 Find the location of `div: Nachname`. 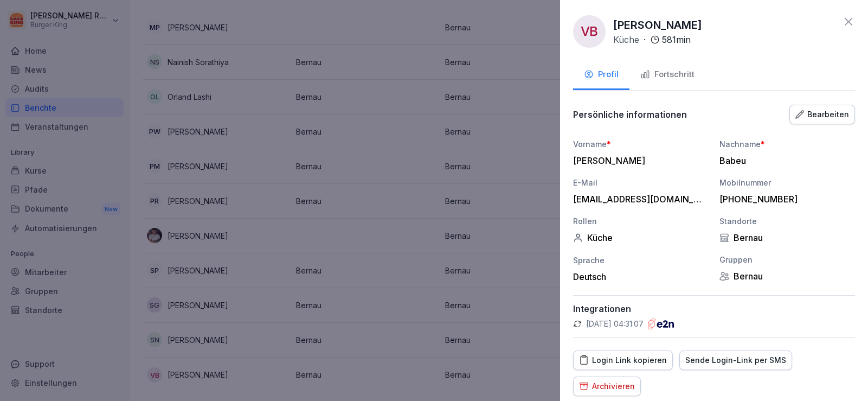

div: Nachname is located at coordinates (787, 144).